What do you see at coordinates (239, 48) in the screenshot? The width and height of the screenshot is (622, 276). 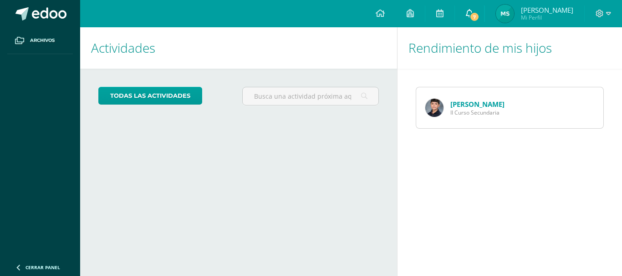 I see `h1: Actividades` at bounding box center [239, 48].